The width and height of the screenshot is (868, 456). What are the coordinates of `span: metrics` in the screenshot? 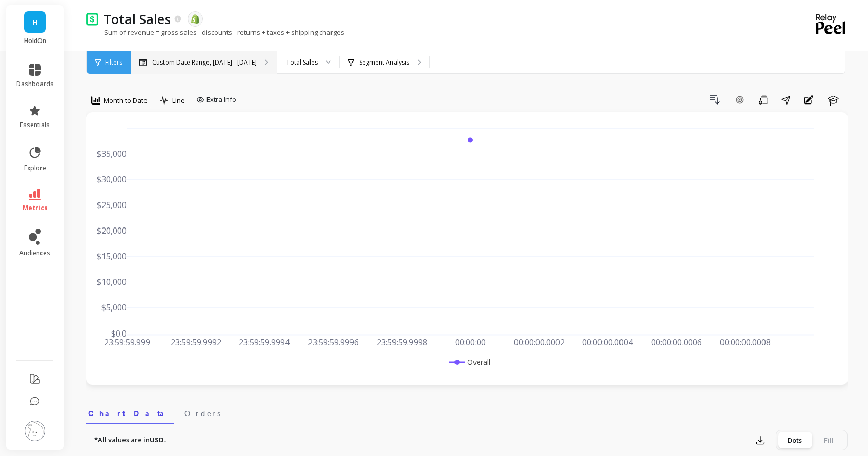 It's located at (35, 208).